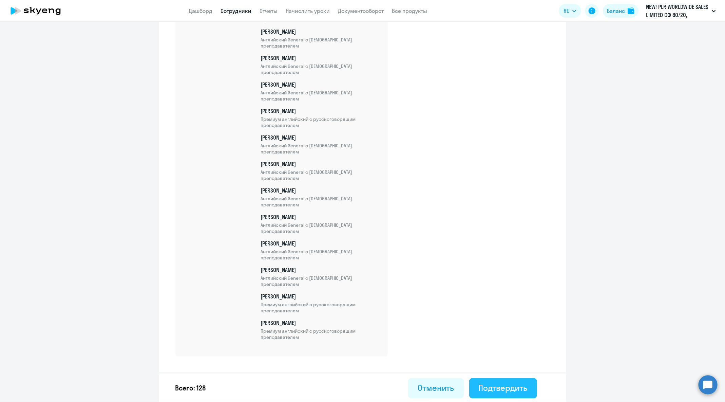  Describe the element at coordinates (620, 11) in the screenshot. I see `button: Балансbalance` at that location.